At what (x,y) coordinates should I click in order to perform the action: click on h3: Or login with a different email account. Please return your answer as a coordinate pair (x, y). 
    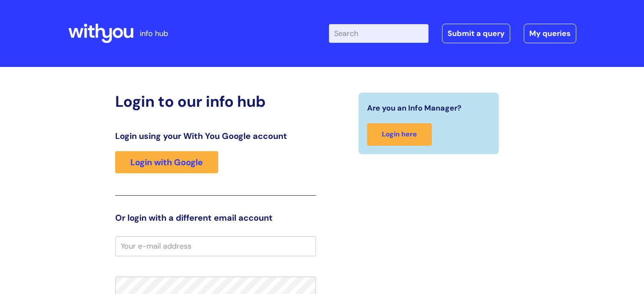
    Looking at the image, I should click on (215, 218).